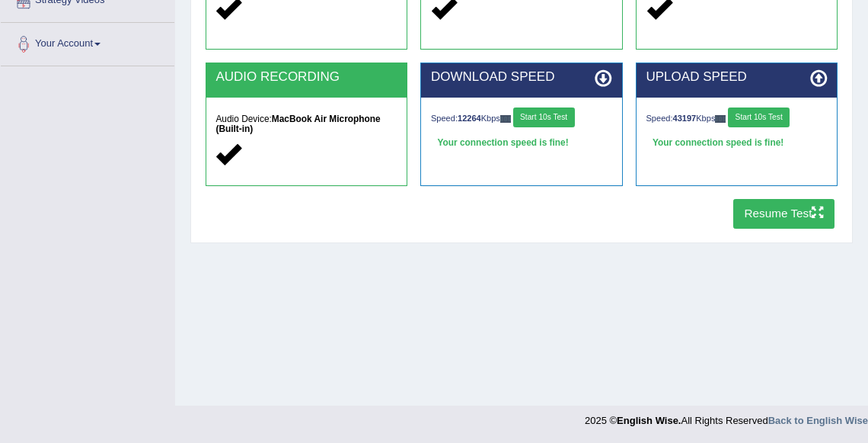 This screenshot has width=868, height=443. What do you see at coordinates (306, 77) in the screenshot?
I see `h2: AUDIO RECORDING` at bounding box center [306, 77].